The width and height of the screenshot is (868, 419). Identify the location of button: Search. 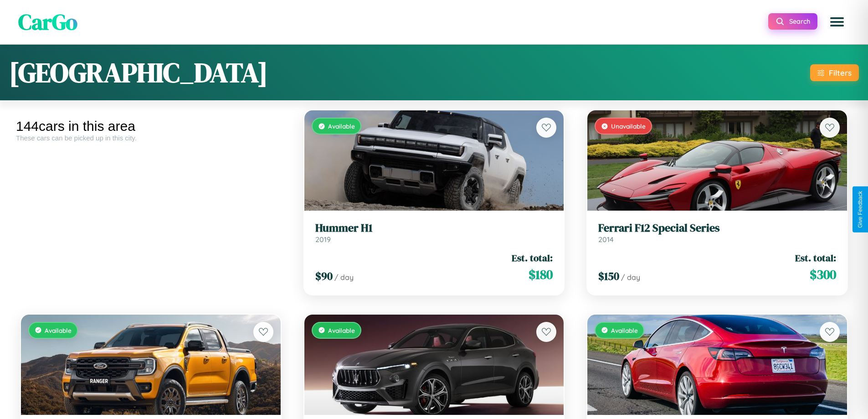
(792, 21).